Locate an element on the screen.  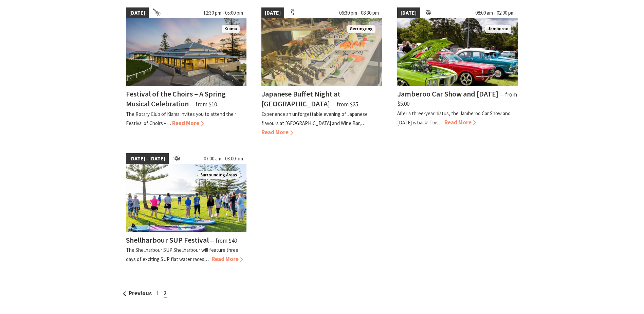
span: 2 is located at coordinates (165, 293).